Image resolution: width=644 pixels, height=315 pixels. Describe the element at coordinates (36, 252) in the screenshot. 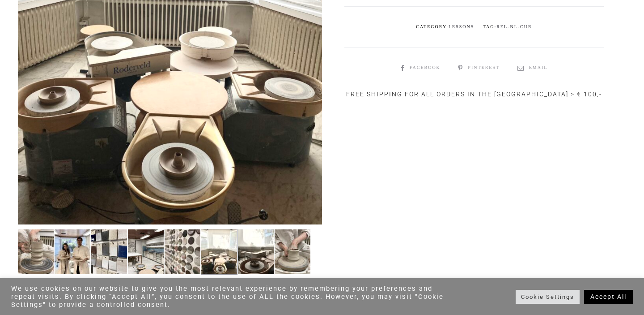

I see `img: IMG_8498-80x100.jpeg` at that location.